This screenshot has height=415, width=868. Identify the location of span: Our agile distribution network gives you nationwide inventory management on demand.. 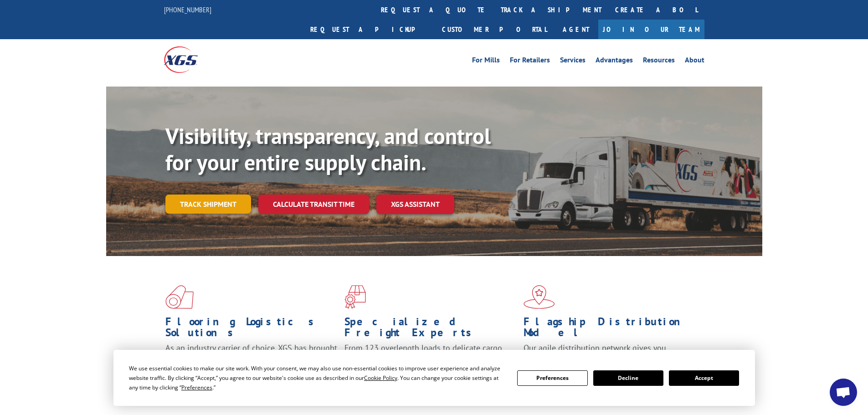
(607, 353).